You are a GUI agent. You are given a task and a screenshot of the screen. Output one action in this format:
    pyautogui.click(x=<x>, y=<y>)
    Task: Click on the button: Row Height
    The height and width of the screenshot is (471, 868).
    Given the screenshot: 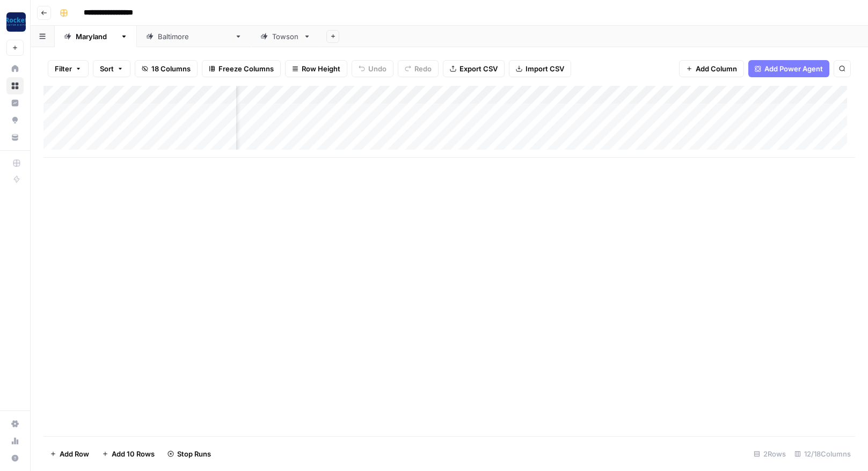 What is the action you would take?
    pyautogui.click(x=316, y=69)
    